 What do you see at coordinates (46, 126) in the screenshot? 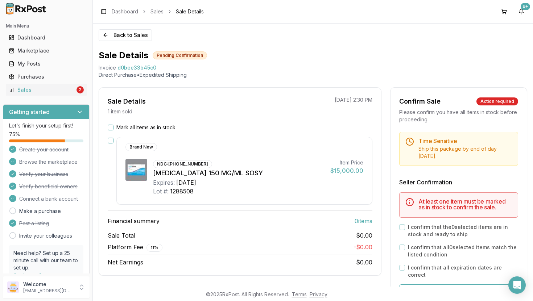
I see `p: Let's finish your setup first!` at bounding box center [46, 126].